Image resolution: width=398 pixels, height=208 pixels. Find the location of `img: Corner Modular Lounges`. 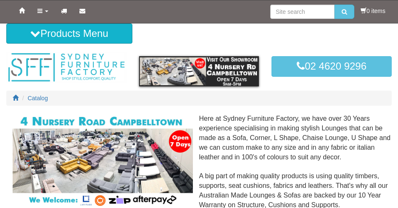

img: Corner Modular Lounges is located at coordinates (103, 161).